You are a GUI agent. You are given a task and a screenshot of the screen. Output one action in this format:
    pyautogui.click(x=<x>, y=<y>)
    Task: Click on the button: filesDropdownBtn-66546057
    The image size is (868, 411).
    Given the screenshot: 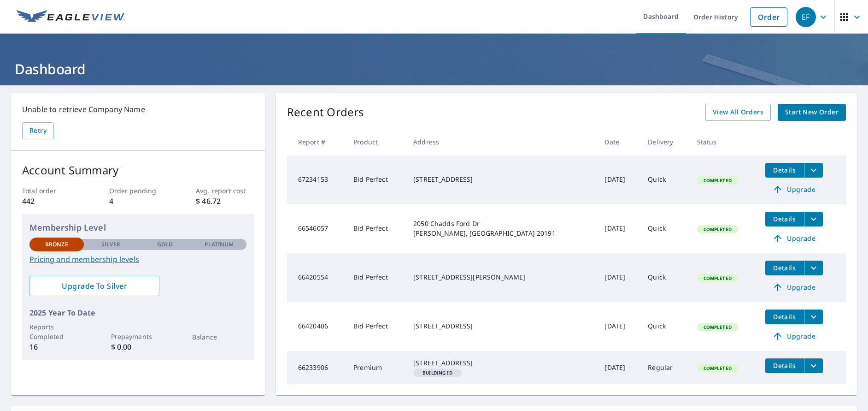 What is the action you would take?
    pyautogui.click(x=813, y=219)
    